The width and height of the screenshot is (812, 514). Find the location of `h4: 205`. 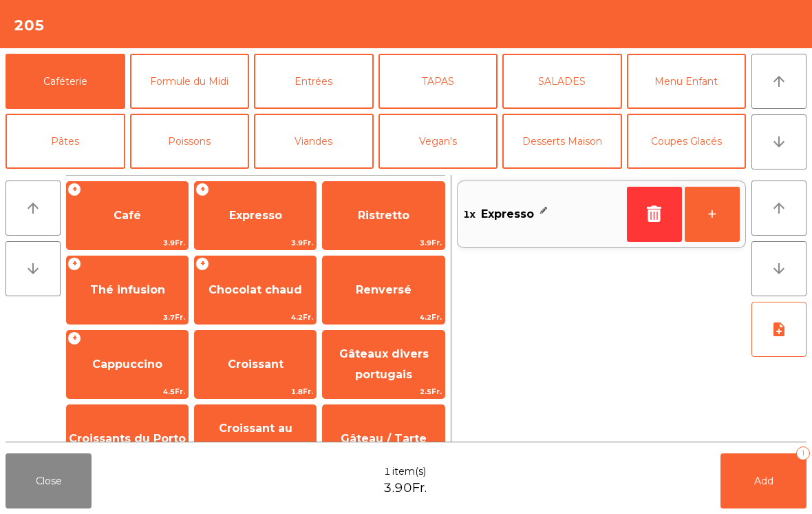

h4: 205 is located at coordinates (29, 26).